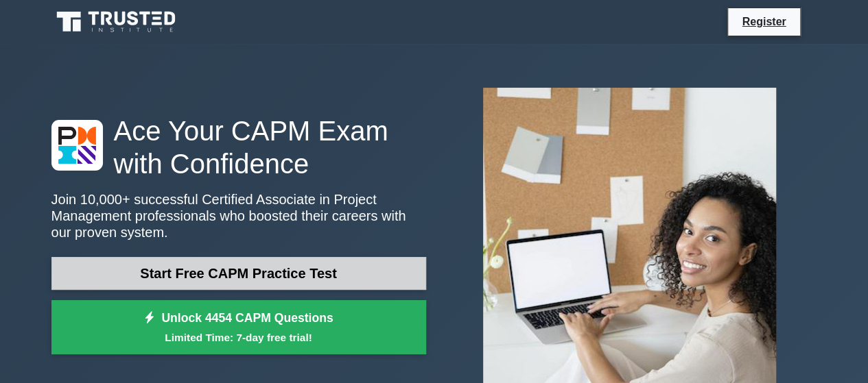 The image size is (868, 383). What do you see at coordinates (239, 274) in the screenshot?
I see `a: Start Free CAPM Practice Test` at bounding box center [239, 274].